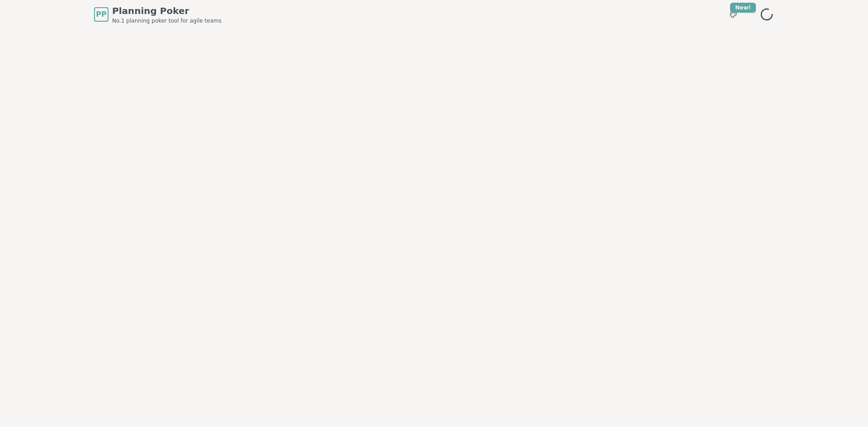 The image size is (868, 427). I want to click on span: Planning Poker, so click(166, 11).